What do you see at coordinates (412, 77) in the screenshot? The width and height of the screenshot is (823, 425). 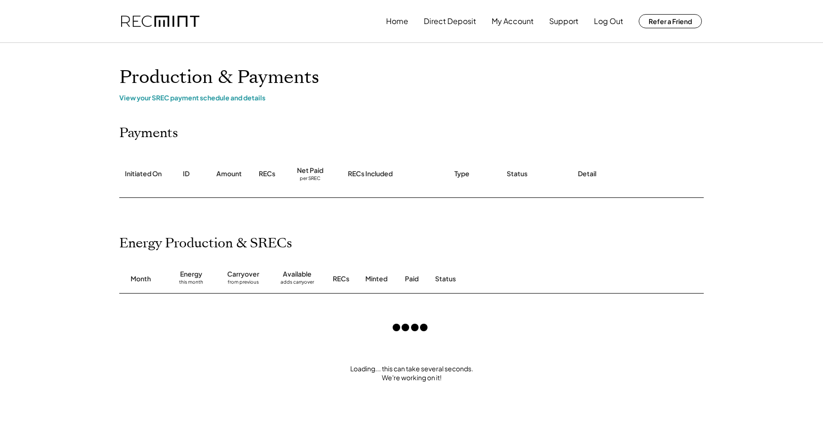 I see `h1: Production & Payments` at bounding box center [412, 77].